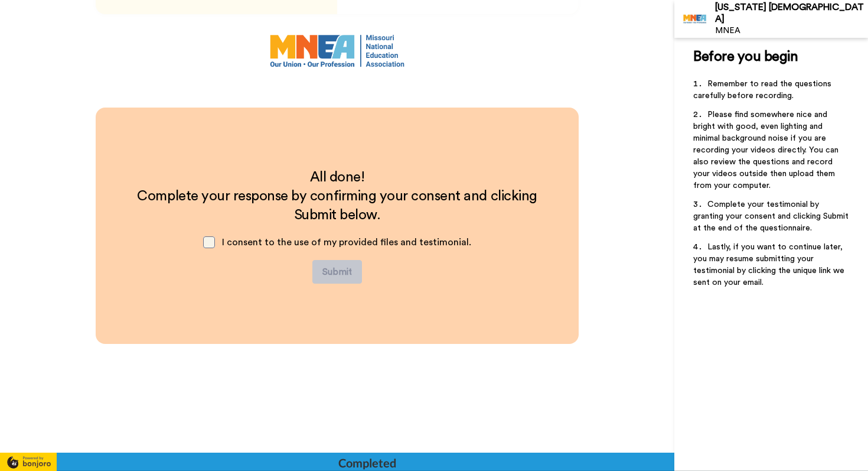 This screenshot has width=868, height=471. Describe the element at coordinates (746, 57) in the screenshot. I see `span: Before you begin` at that location.